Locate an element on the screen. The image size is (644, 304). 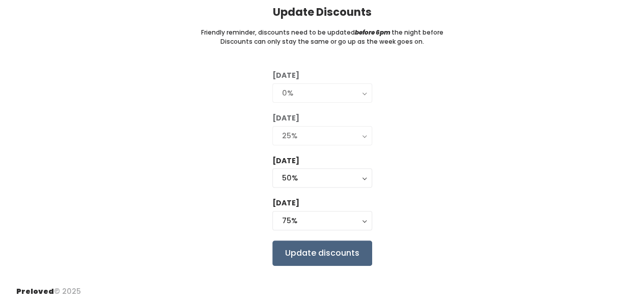
button: 25% is located at coordinates (322, 136).